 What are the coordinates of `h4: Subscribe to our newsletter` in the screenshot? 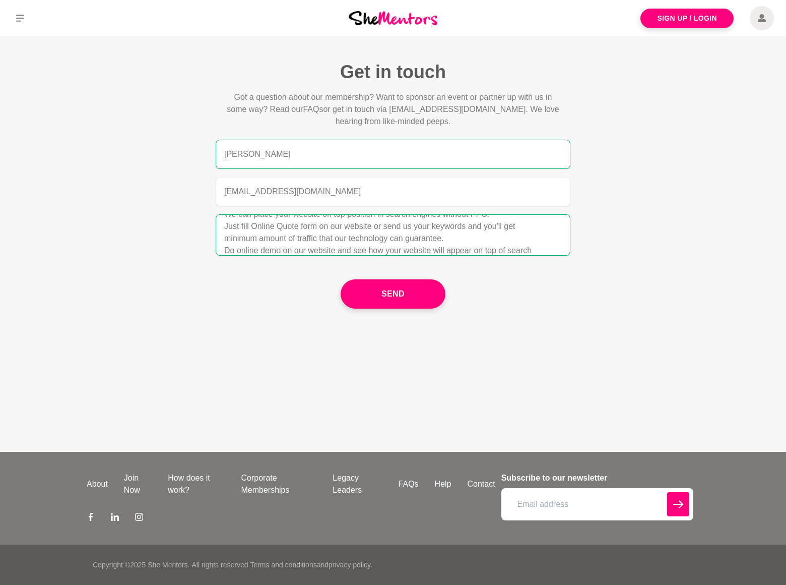 It's located at (597, 478).